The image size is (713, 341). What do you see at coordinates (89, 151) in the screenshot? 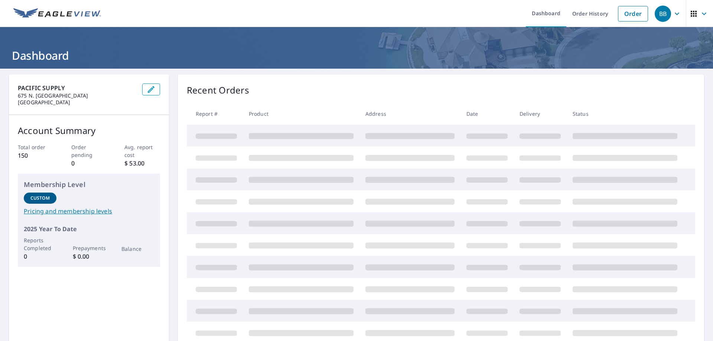
I see `p: Order pending` at bounding box center [89, 151].